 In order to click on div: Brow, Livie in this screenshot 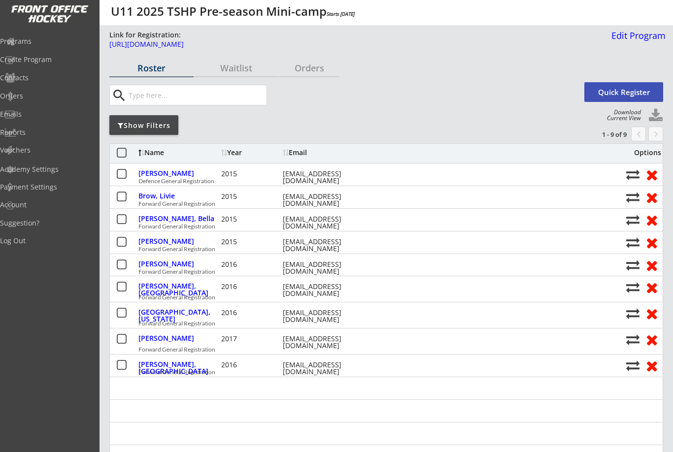, I will do `click(178, 196)`.